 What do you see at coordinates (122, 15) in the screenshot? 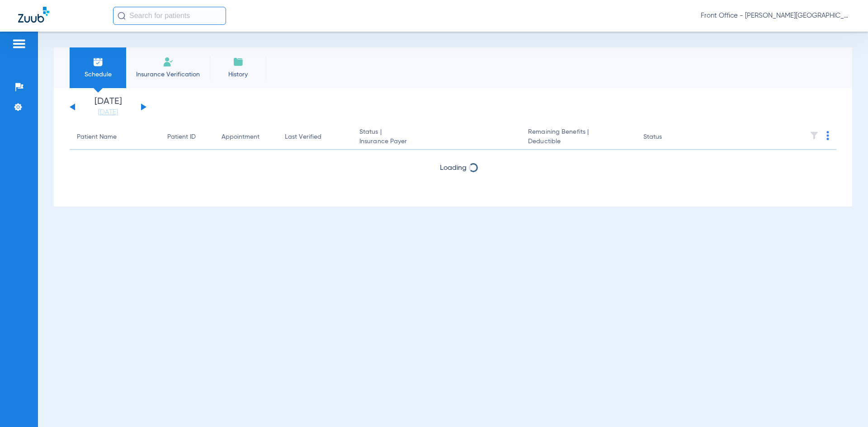
I see `img: Search Icon` at bounding box center [122, 15].